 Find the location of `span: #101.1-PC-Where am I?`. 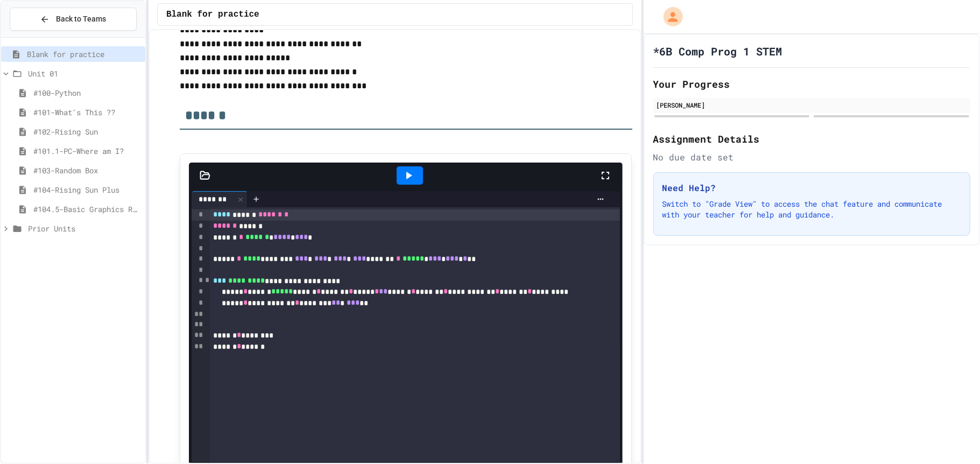

span: #101.1-PC-Where am I? is located at coordinates (87, 150).